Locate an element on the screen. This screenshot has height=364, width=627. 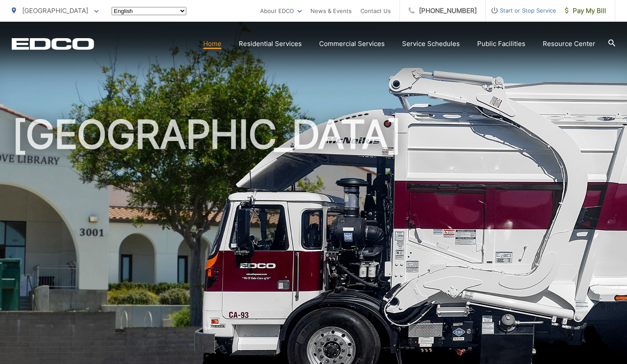
a: Residential Services is located at coordinates (270, 44).